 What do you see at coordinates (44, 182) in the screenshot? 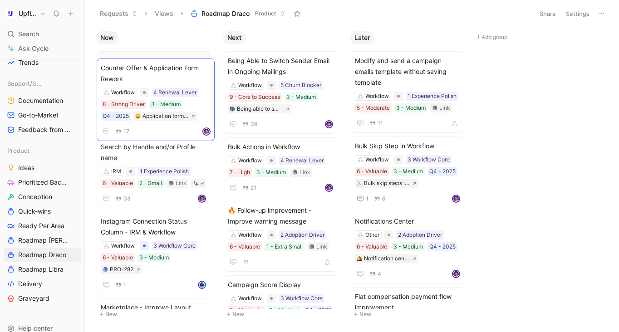
I see `span: Prioritized Backlog` at bounding box center [44, 182].